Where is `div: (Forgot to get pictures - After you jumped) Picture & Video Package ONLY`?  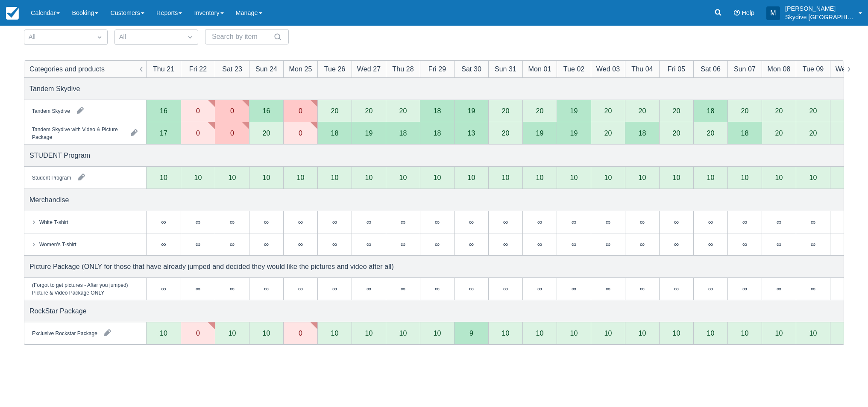
div: (Forgot to get pictures - After you jumped) Picture & Video Package ONLY is located at coordinates (86, 288).